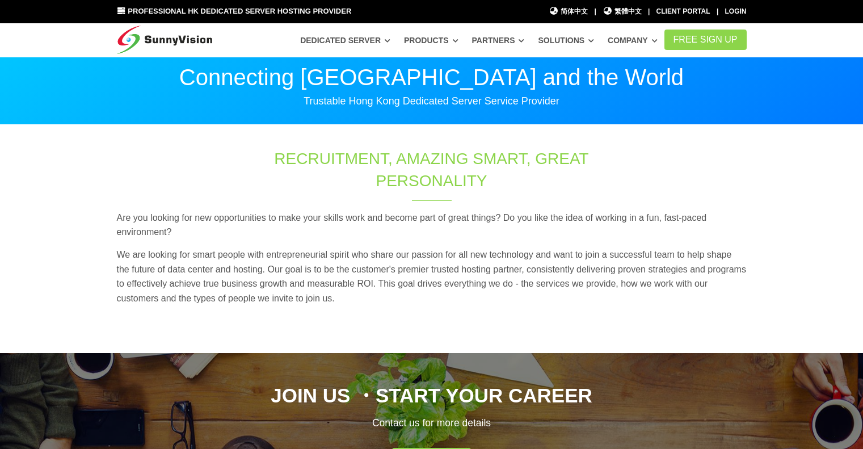 The height and width of the screenshot is (449, 863). I want to click on a: 简体中文, so click(568, 11).